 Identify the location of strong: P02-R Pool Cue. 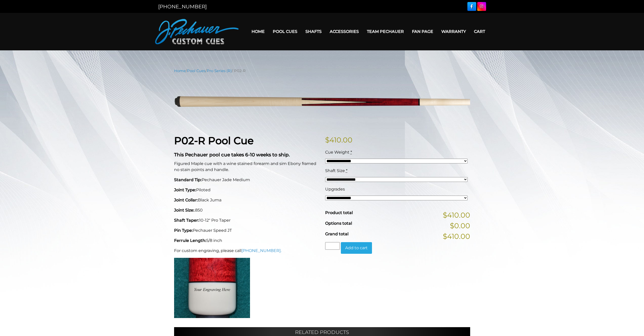
(214, 141).